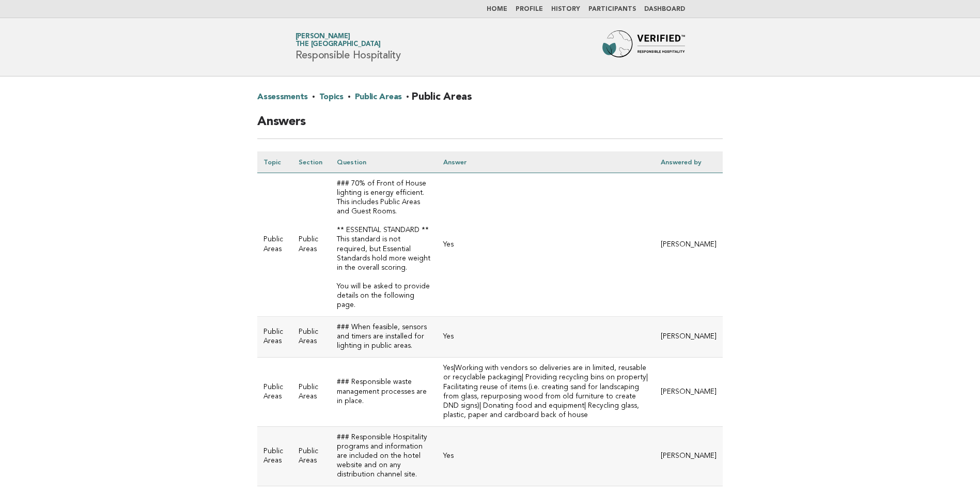 This screenshot has height=493, width=980. Describe the element at coordinates (274, 162) in the screenshot. I see `th: Topic` at that location.